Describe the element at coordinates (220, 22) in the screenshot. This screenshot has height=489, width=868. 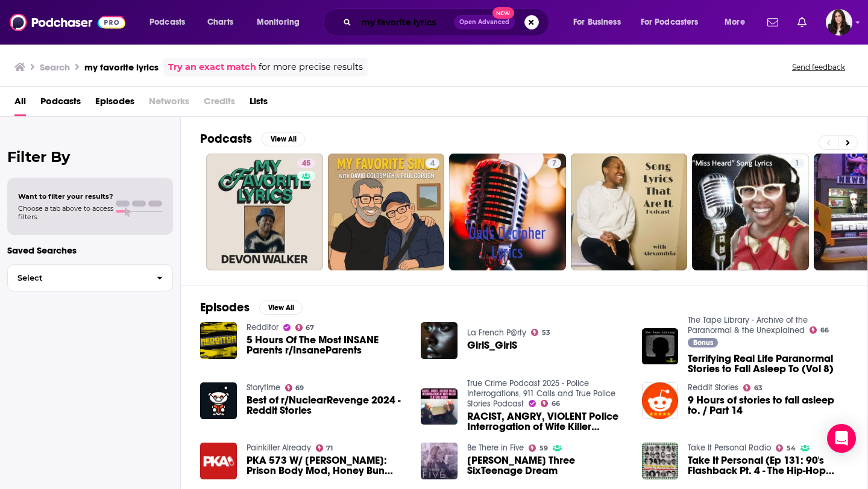
I see `span: Charts` at that location.